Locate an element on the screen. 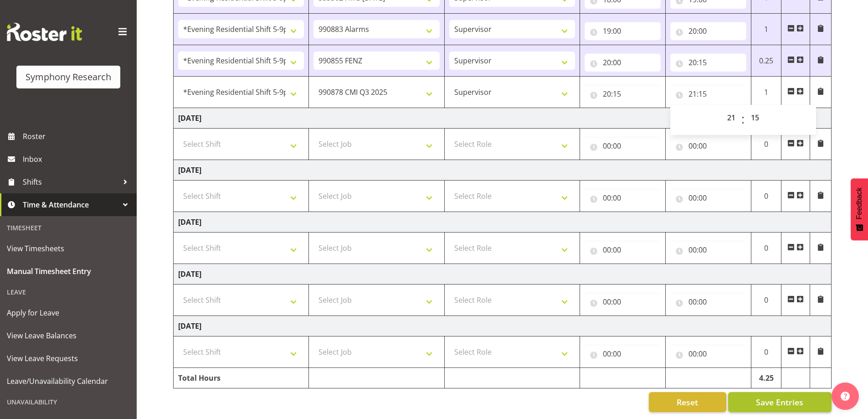  a: Manual Timesheet Entry is located at coordinates (68, 271).